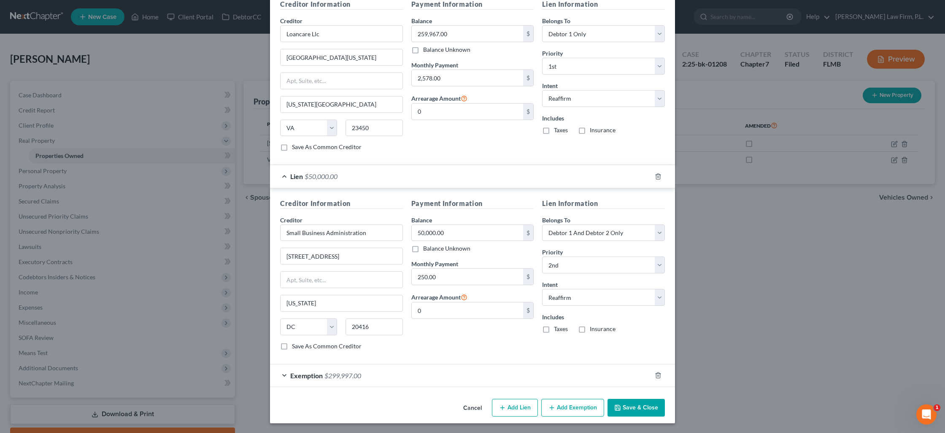 This screenshot has width=945, height=433. I want to click on button: Save & Close, so click(636, 408).